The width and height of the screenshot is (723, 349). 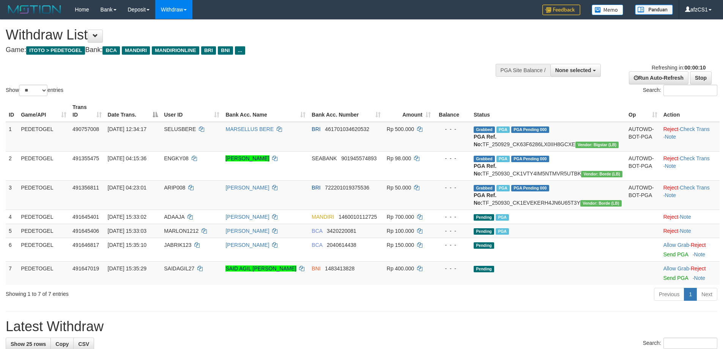 I want to click on span: SEABANK, so click(x=324, y=158).